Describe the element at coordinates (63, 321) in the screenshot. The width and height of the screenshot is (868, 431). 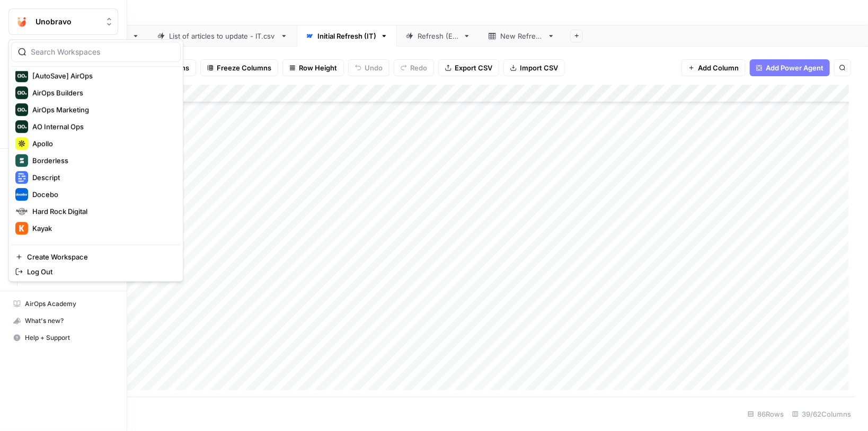
I see `button: What's new?` at that location.